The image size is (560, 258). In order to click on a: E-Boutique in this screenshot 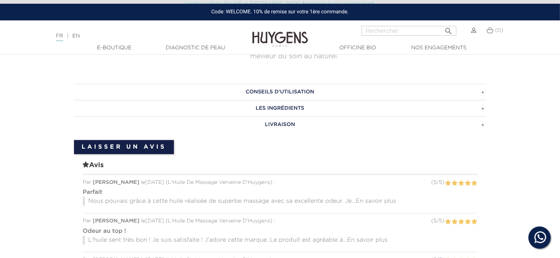, I will do `click(114, 48)`.